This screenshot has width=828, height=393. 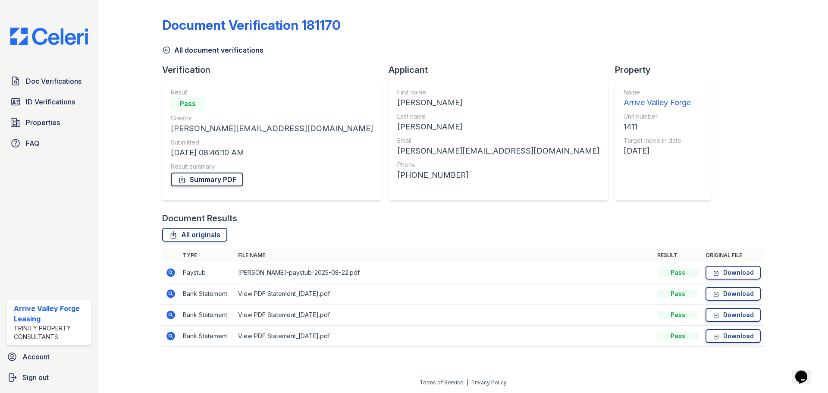 What do you see at coordinates (49, 102) in the screenshot?
I see `a: ID Verifications` at bounding box center [49, 102].